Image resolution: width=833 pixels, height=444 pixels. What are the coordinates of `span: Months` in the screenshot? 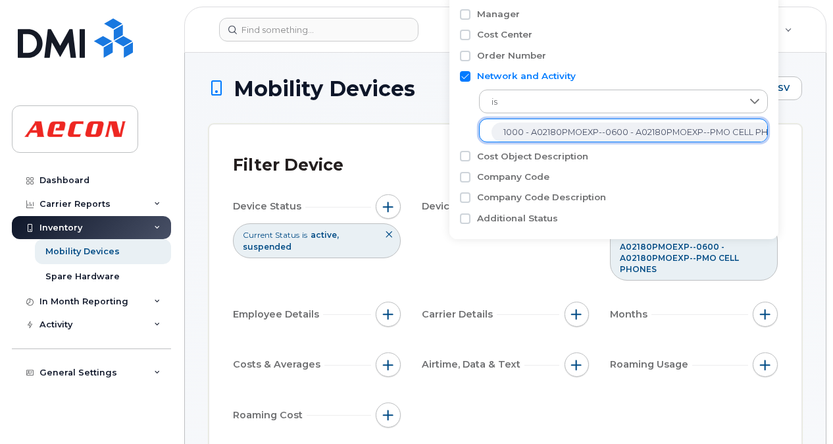 It's located at (630, 314).